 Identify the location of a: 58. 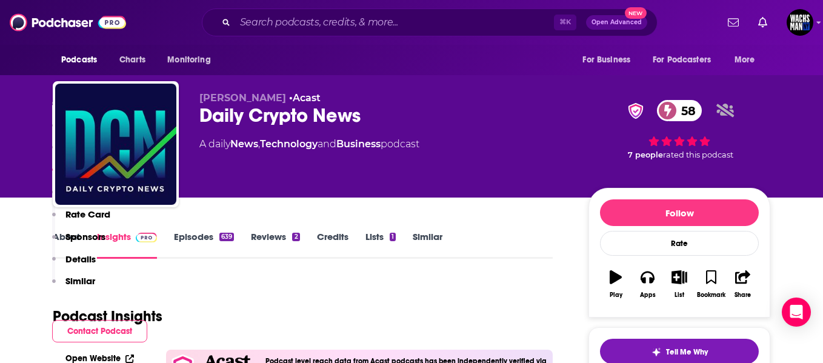
(679, 110).